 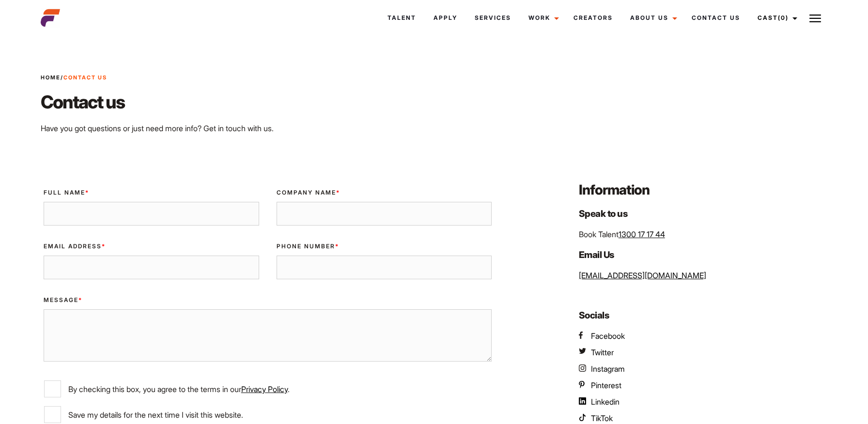 What do you see at coordinates (703, 190) in the screenshot?
I see `h3: Information` at bounding box center [703, 190].